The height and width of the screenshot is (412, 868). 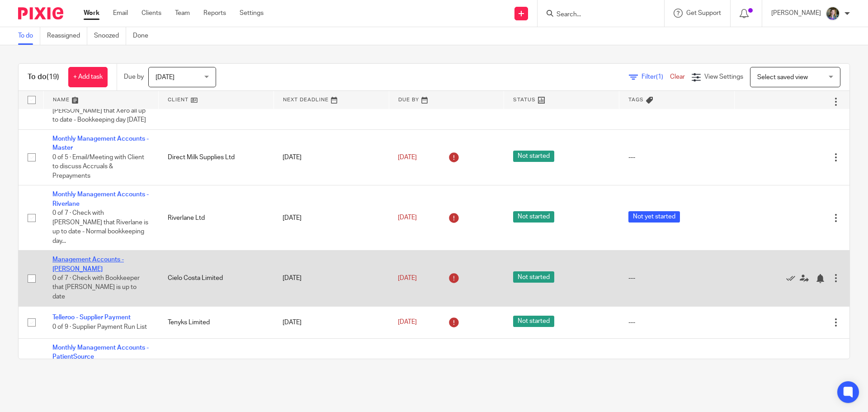 I want to click on a: Reassigned, so click(x=67, y=36).